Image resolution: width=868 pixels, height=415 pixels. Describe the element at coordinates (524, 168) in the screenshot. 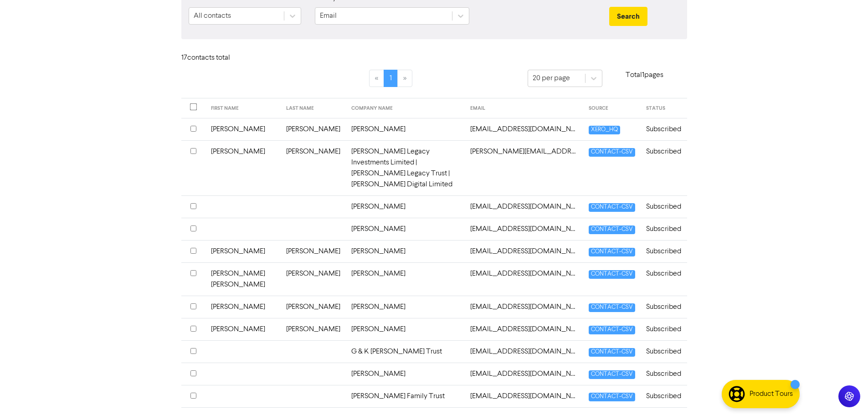

I see `td: adrian@evanstaylor.digital` at that location.